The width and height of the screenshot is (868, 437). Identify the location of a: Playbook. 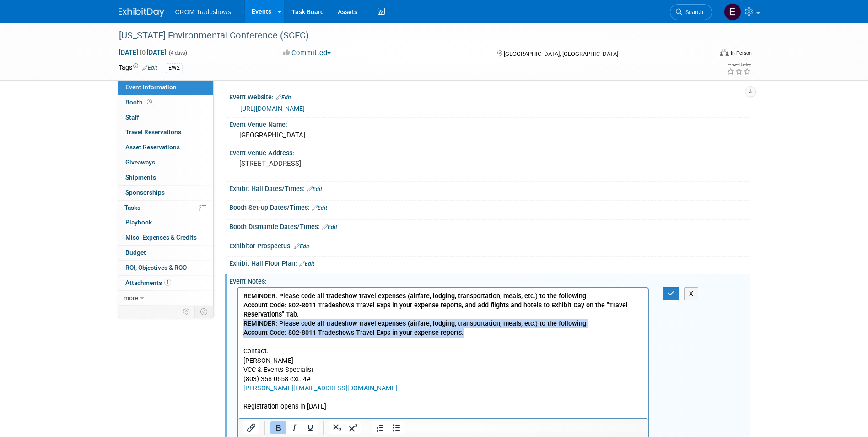
(165, 223).